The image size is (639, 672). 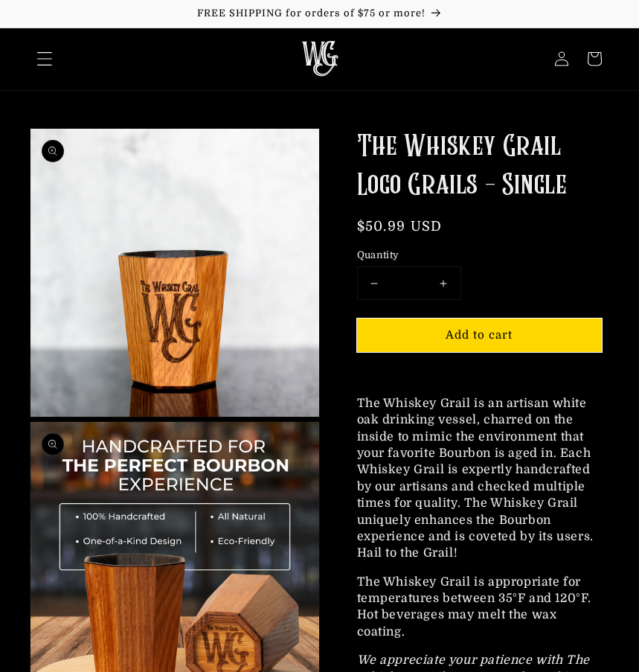 What do you see at coordinates (320, 59) in the screenshot?
I see `img: The Whiskey Grail` at bounding box center [320, 59].